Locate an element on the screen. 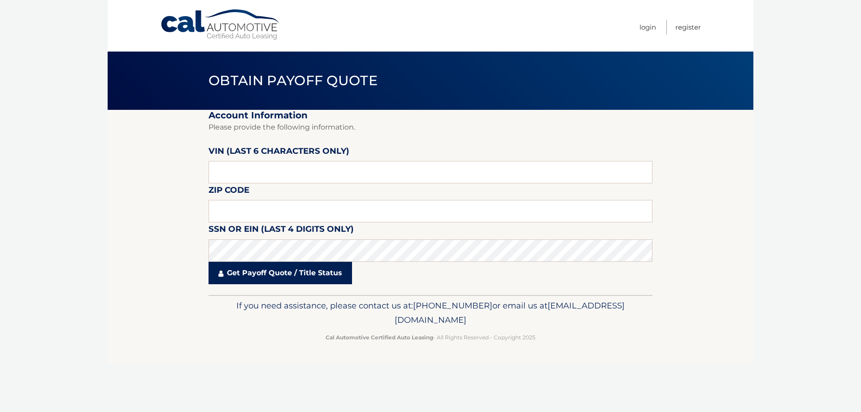 The height and width of the screenshot is (412, 861). span: Obtain Payoff Quote is located at coordinates (293, 80).